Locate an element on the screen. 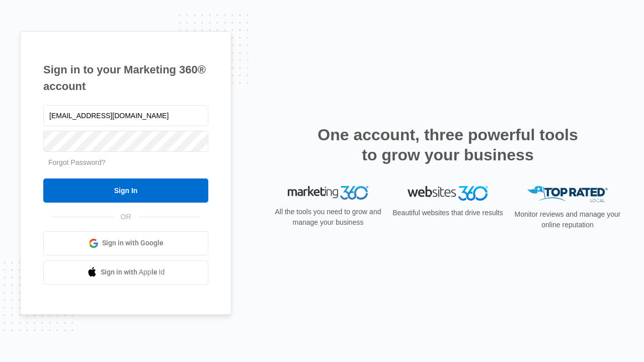 The height and width of the screenshot is (362, 644). a: Forgot Password? is located at coordinates (77, 162).